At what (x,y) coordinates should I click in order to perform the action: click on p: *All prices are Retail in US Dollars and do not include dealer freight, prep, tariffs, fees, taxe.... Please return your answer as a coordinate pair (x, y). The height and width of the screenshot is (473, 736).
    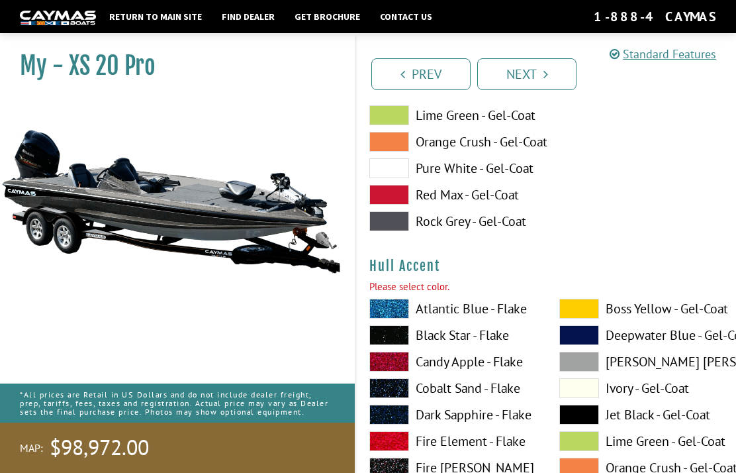
    Looking at the image, I should click on (177, 403).